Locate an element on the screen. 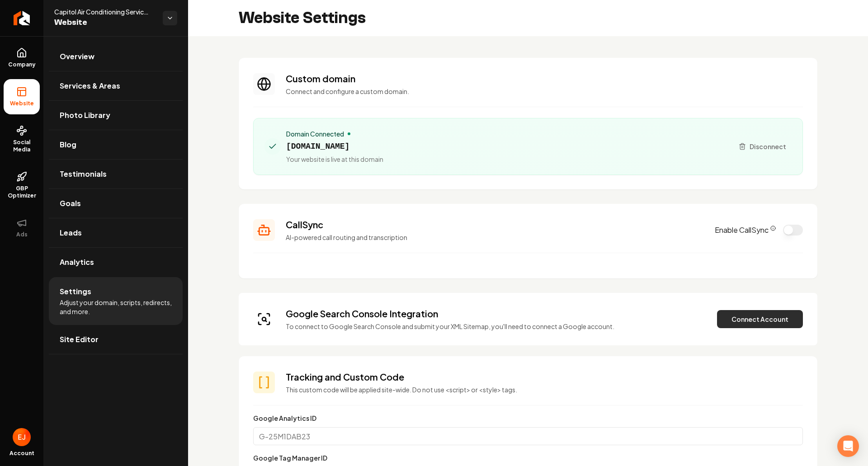 This screenshot has height=466, width=868. span: Blog is located at coordinates (68, 145).